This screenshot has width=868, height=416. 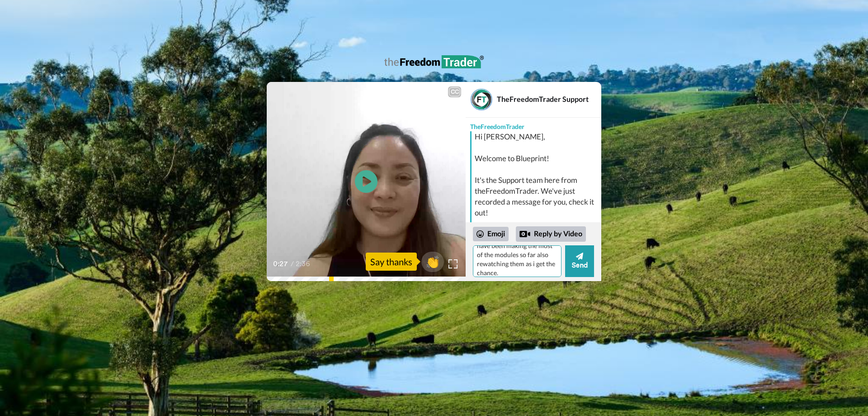 What do you see at coordinates (434, 61) in the screenshot?
I see `img: logo` at bounding box center [434, 61].